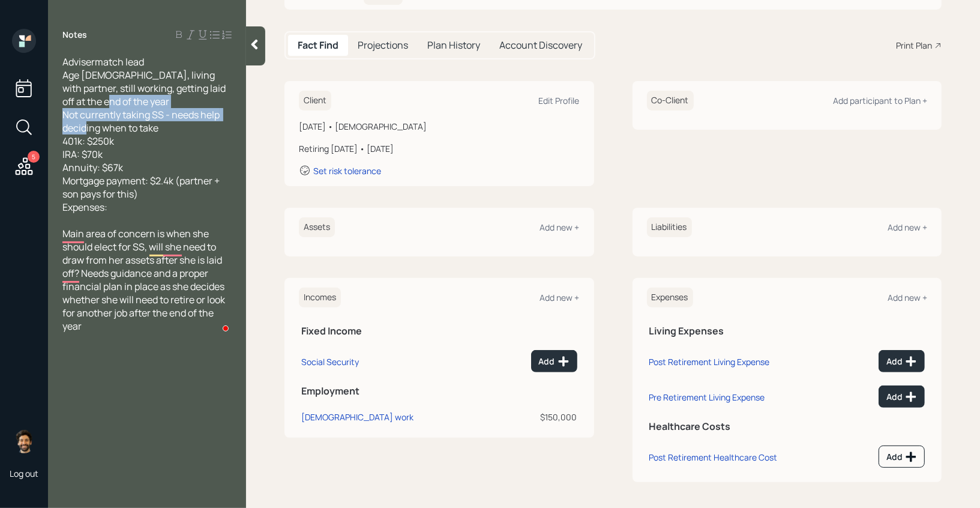  Describe the element at coordinates (538, 417) in the screenshot. I see `div: $150,000` at that location.